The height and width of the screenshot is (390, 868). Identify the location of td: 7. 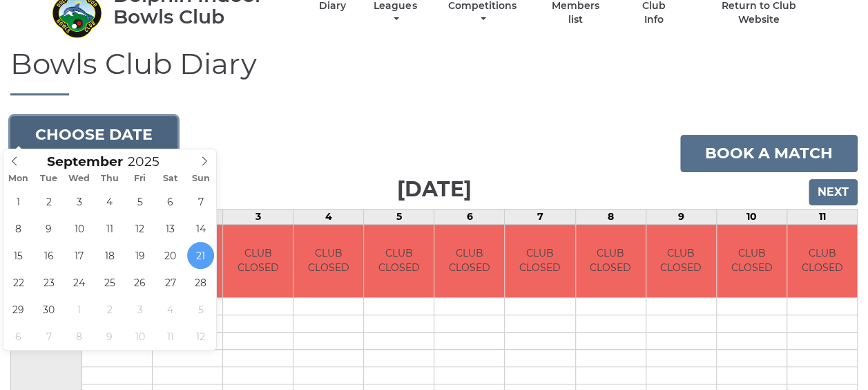
(540, 217).